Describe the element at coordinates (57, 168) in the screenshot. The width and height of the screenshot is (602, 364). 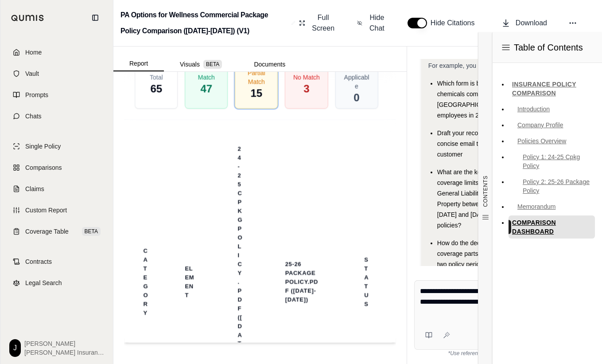
I see `a: Comparisons` at that location.